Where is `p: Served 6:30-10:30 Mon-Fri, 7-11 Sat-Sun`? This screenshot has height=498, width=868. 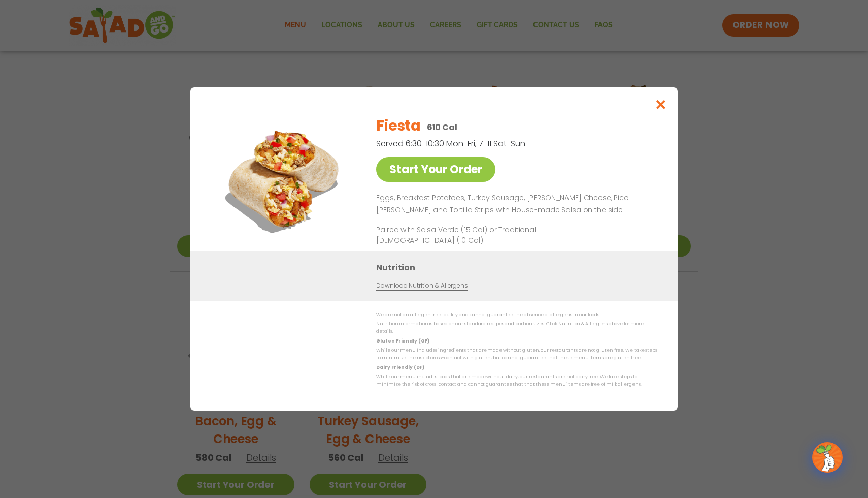 p: Served 6:30-10:30 Mon-Fri, 7-11 Sat-Sun is located at coordinates (491, 143).